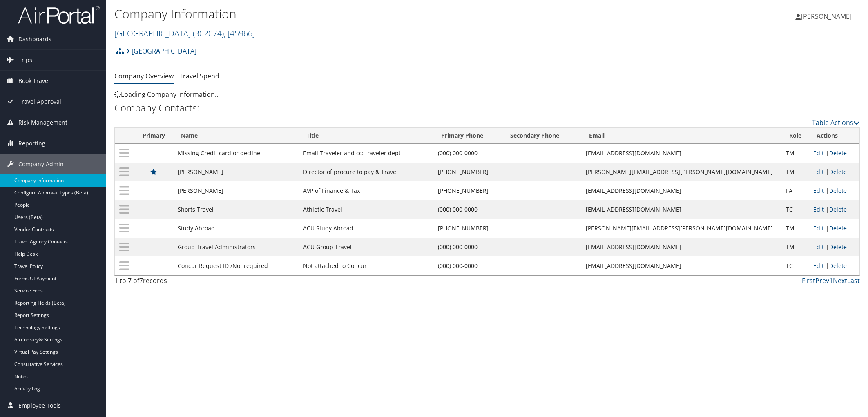  Describe the element at coordinates (32, 144) in the screenshot. I see `span: Reporting` at that location.